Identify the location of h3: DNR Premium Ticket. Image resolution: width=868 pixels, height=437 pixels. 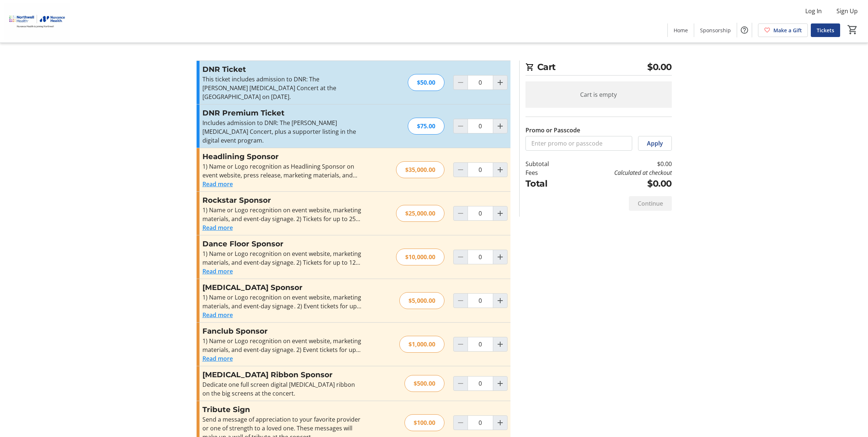
(282, 113).